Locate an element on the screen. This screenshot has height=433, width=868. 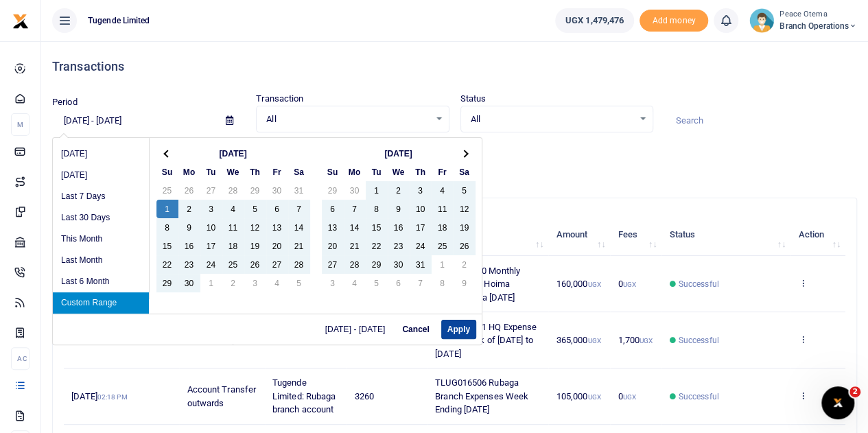
td: 13 is located at coordinates (333, 227).